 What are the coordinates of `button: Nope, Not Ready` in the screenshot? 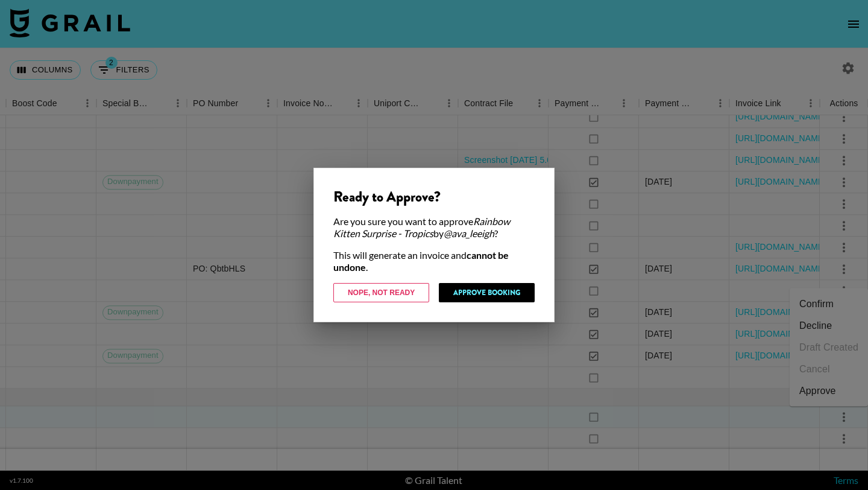 It's located at (381, 292).